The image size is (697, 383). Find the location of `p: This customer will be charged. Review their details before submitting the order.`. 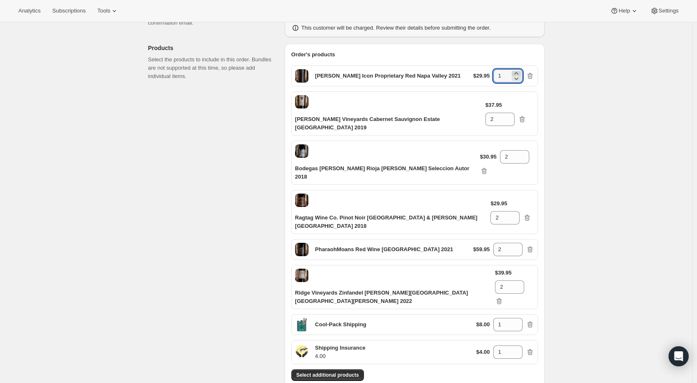

p: This customer will be charged. Review their details before submitting the order. is located at coordinates (396, 28).